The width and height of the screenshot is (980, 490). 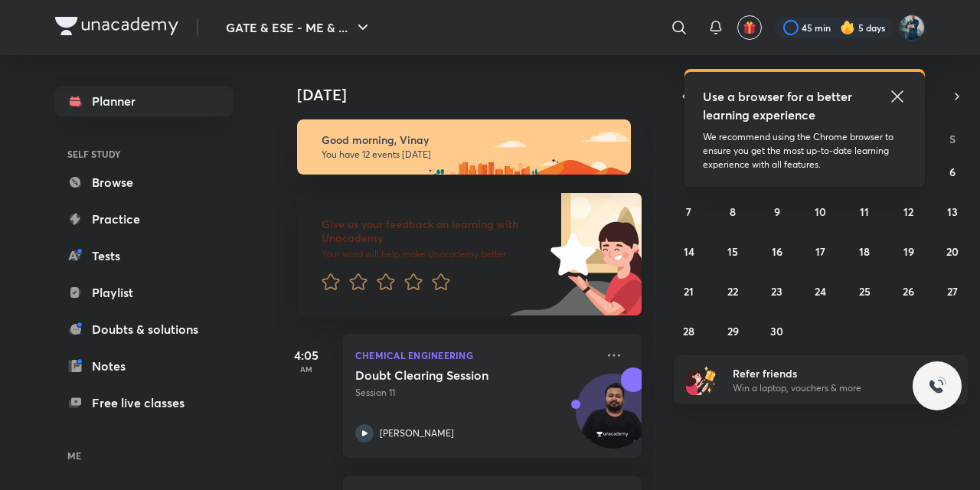 I want to click on img: referral, so click(x=701, y=380).